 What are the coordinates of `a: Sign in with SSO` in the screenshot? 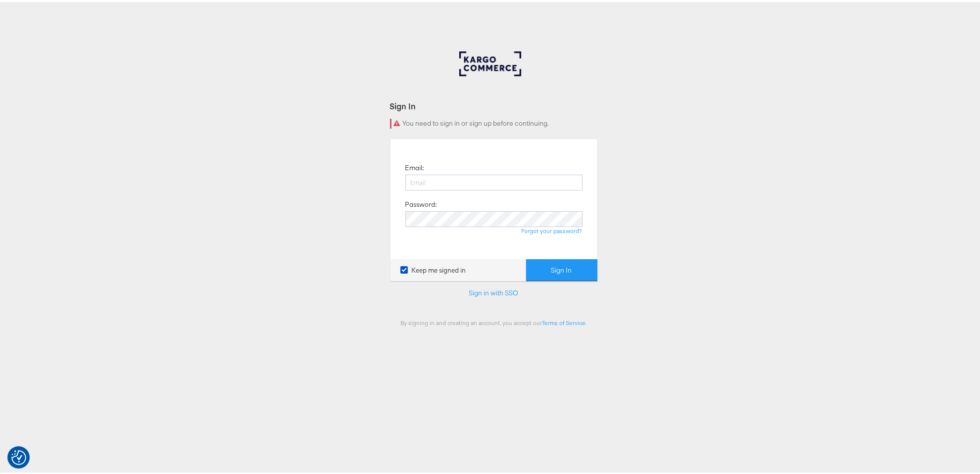 It's located at (494, 291).